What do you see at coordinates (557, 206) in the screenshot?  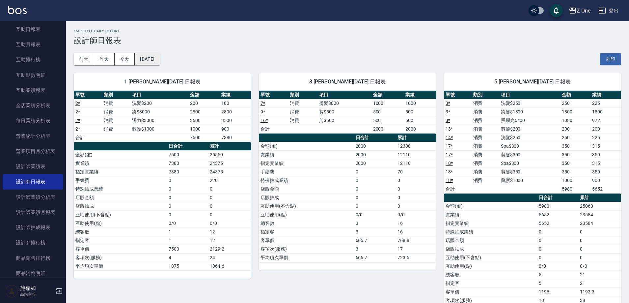 I see `td: 5980` at bounding box center [557, 206].